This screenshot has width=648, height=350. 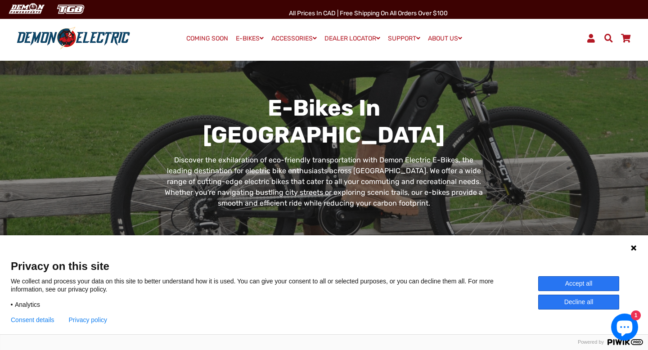 I want to click on button: Decline all, so click(x=579, y=302).